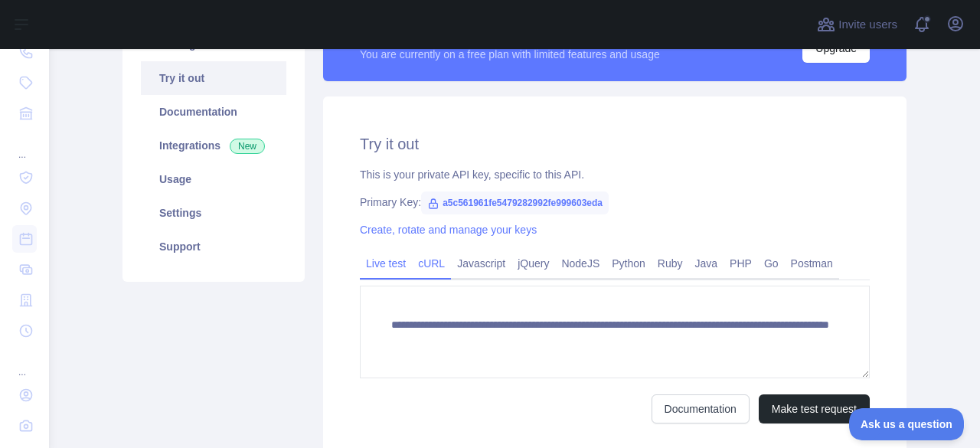  Describe the element at coordinates (214, 145) in the screenshot. I see `a: Integrations New` at that location.